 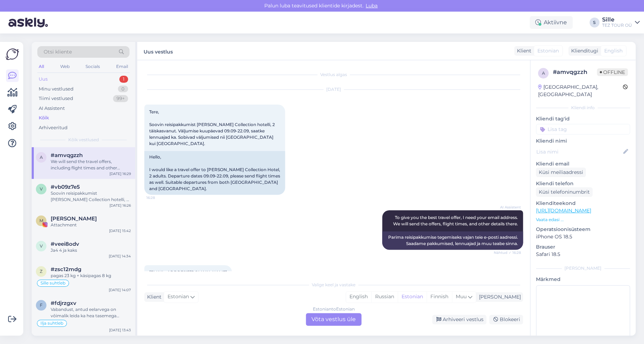 I want to click on a: SilleTEZ TOUR OÜ, so click(x=621, y=22).